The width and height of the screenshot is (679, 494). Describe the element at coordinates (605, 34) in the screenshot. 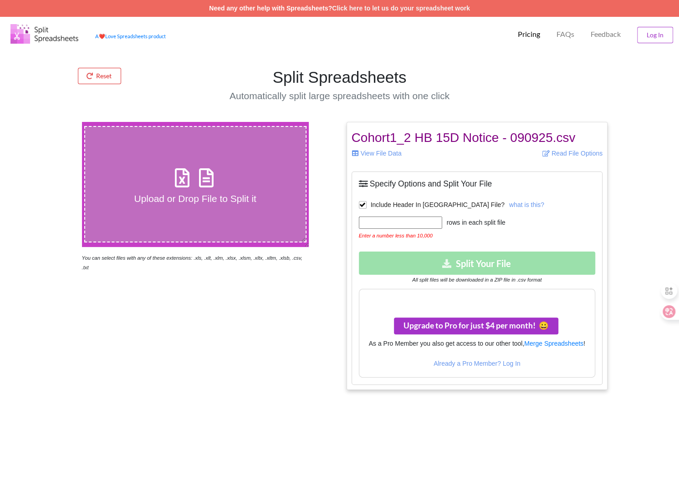

I see `span: Feedback` at that location.